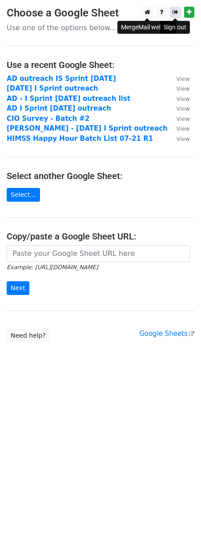 The width and height of the screenshot is (201, 554). What do you see at coordinates (100, 237) in the screenshot?
I see `h4: Copy/paste a Google Sheet URL:` at bounding box center [100, 237].